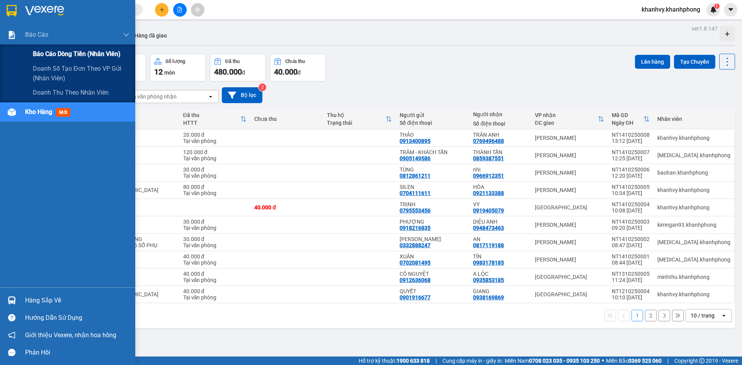 This screenshot has height=365, width=742. I want to click on div: 20.000 đ, so click(215, 135).